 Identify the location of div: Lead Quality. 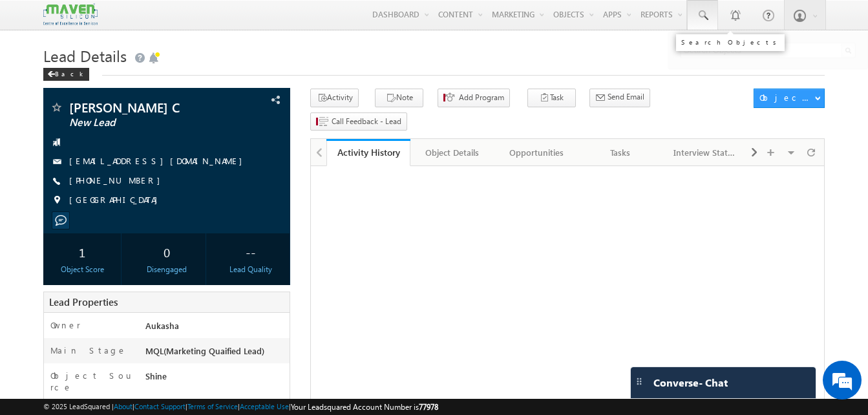
(251, 269).